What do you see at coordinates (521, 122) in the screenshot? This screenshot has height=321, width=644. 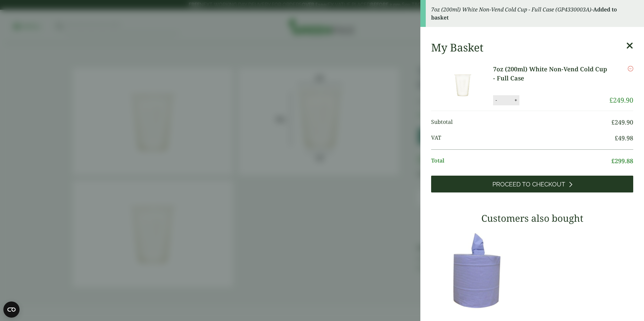 I see `span: Subtotal` at bounding box center [521, 122].